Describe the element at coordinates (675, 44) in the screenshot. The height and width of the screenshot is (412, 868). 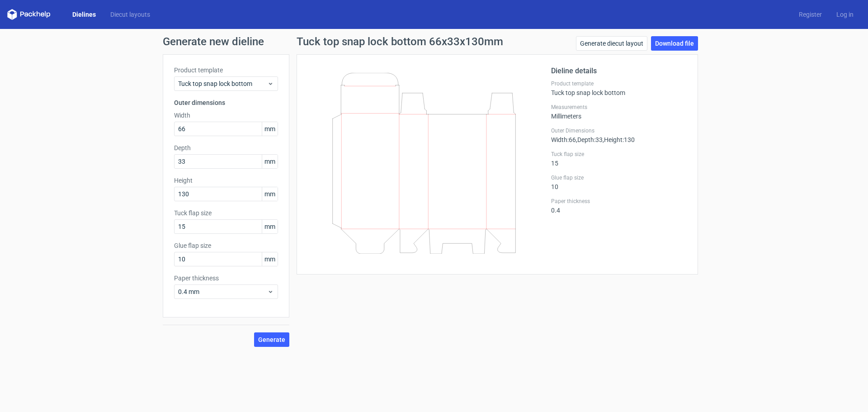
I see `a: Download file` at that location.